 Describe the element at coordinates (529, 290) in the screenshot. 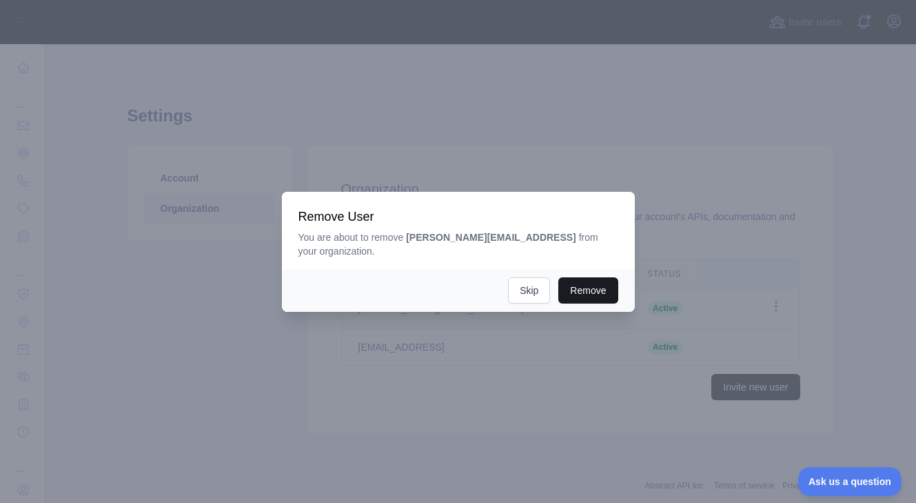

I see `button: Skip` at that location.